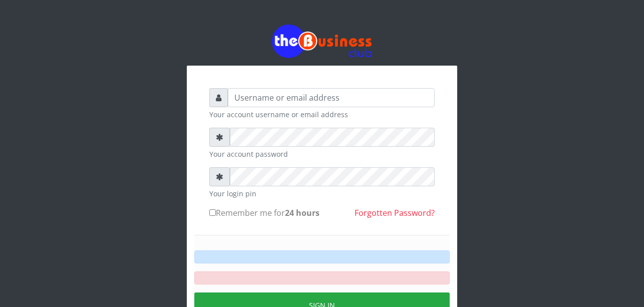 The width and height of the screenshot is (644, 307). I want to click on input: Username or email address, so click(331, 98).